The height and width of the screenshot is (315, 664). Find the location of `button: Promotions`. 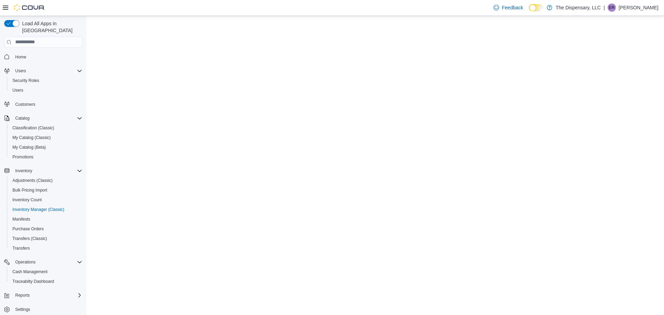

button: Promotions is located at coordinates (46, 157).